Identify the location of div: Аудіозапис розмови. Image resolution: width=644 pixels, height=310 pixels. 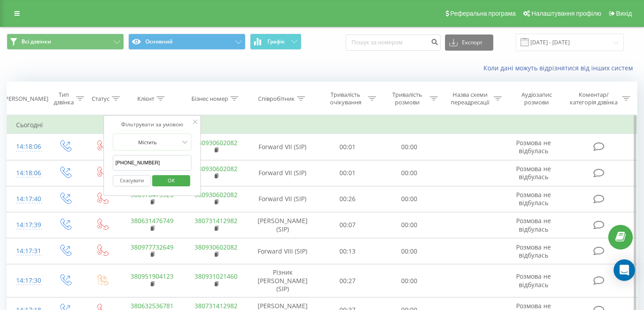
(536, 98).